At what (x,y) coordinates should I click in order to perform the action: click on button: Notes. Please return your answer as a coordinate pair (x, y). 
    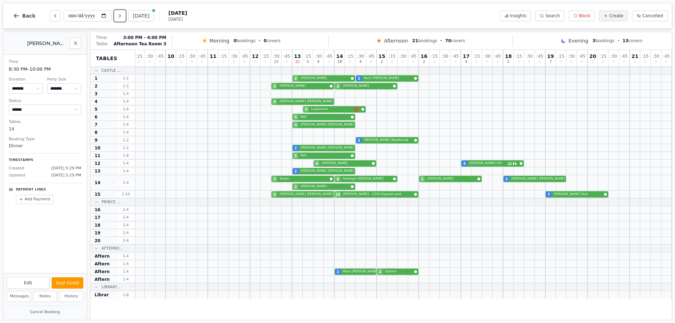
    Looking at the image, I should click on (45, 297).